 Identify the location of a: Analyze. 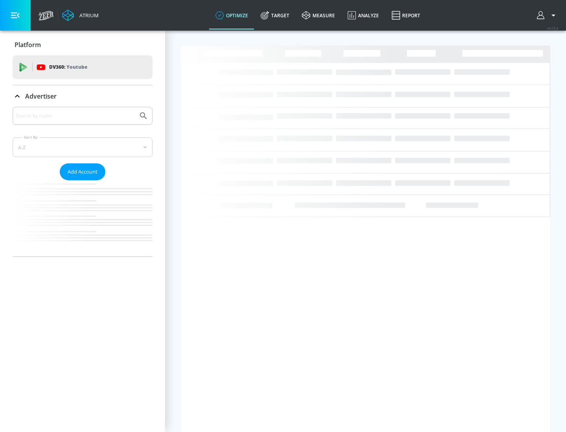
(363, 15).